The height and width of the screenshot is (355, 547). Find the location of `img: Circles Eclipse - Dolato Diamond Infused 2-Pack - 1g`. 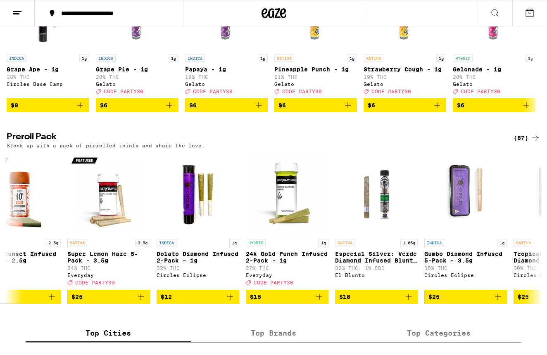

img: Circles Eclipse - Dolato Diamond Infused 2-Pack - 1g is located at coordinates (198, 194).